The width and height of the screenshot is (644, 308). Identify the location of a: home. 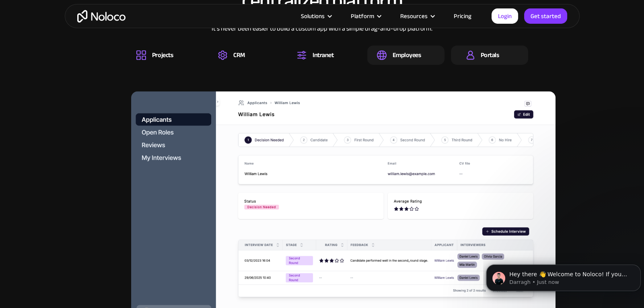
(101, 16).